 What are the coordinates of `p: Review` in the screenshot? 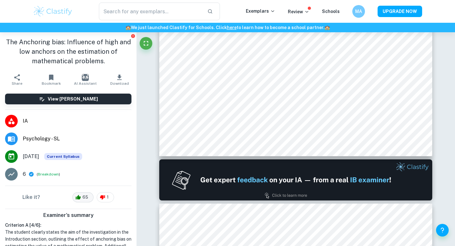 It's located at (298, 12).